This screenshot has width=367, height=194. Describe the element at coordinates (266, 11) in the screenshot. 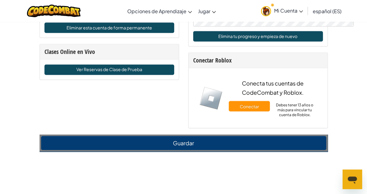

I see `img: avatar` at that location.